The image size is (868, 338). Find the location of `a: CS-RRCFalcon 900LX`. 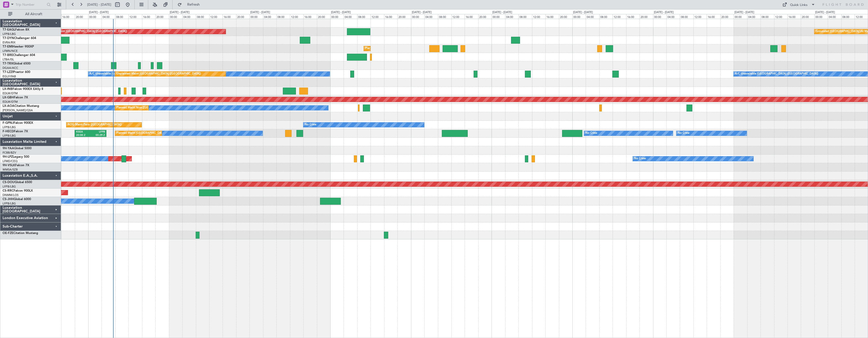

a: CS-RRCFalcon 900LX is located at coordinates (17, 190).